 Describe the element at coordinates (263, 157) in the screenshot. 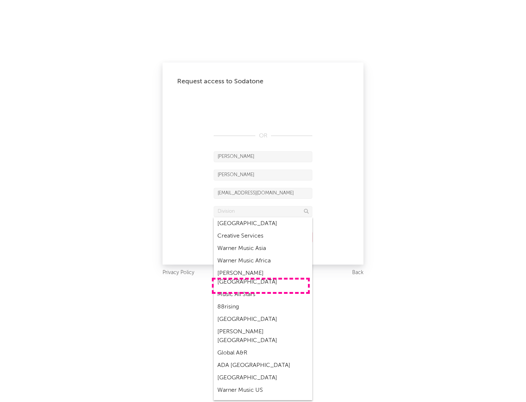

I see `input: First Name` at that location.